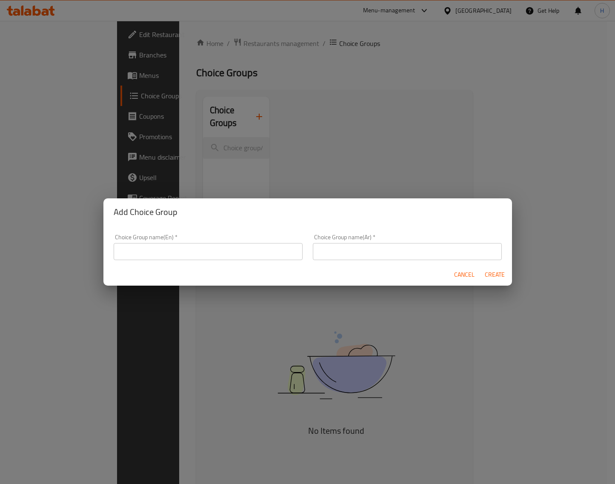 Image resolution: width=615 pixels, height=484 pixels. What do you see at coordinates (464, 274) in the screenshot?
I see `button: Cancel` at bounding box center [464, 274].